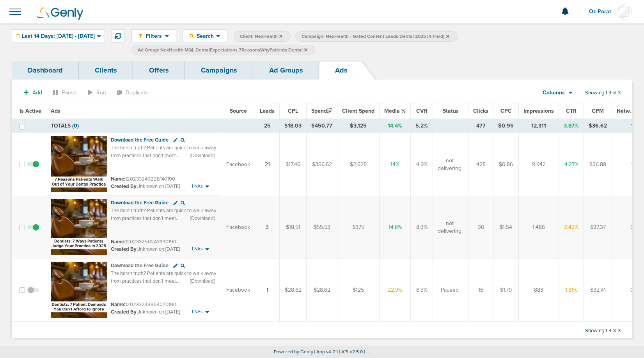 The image size is (644, 358). What do you see at coordinates (351, 352) in the screenshot?
I see `span: | API v2.5.0` at bounding box center [351, 352].